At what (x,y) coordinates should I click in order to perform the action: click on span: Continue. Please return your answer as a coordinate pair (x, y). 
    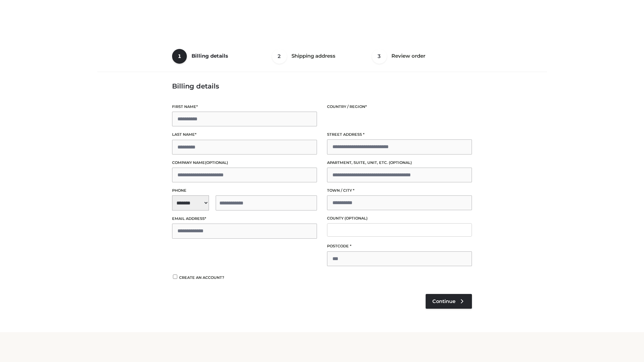
    Looking at the image, I should click on (444, 301).